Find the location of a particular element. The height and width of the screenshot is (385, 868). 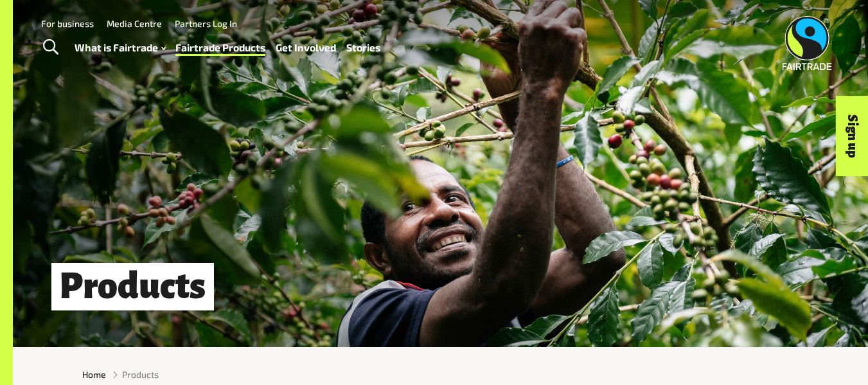

span: Home is located at coordinates (94, 374).